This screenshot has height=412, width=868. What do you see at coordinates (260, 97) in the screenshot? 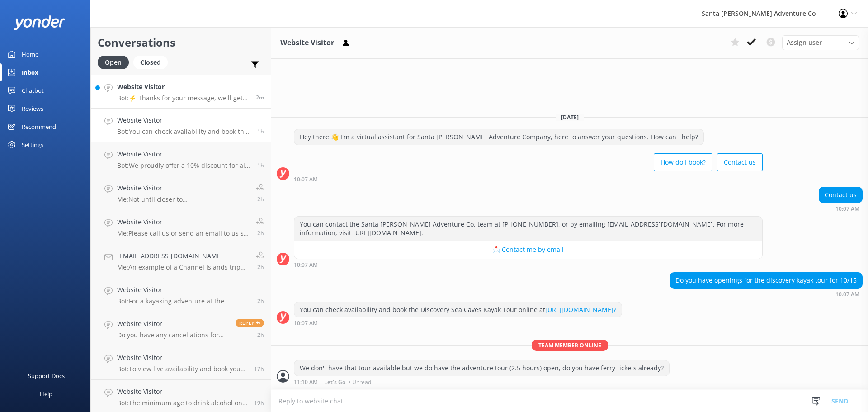
I see `span: Oct 14 2025 11:07am (UTC -07:00) America/Tijuana` at bounding box center [260, 97].